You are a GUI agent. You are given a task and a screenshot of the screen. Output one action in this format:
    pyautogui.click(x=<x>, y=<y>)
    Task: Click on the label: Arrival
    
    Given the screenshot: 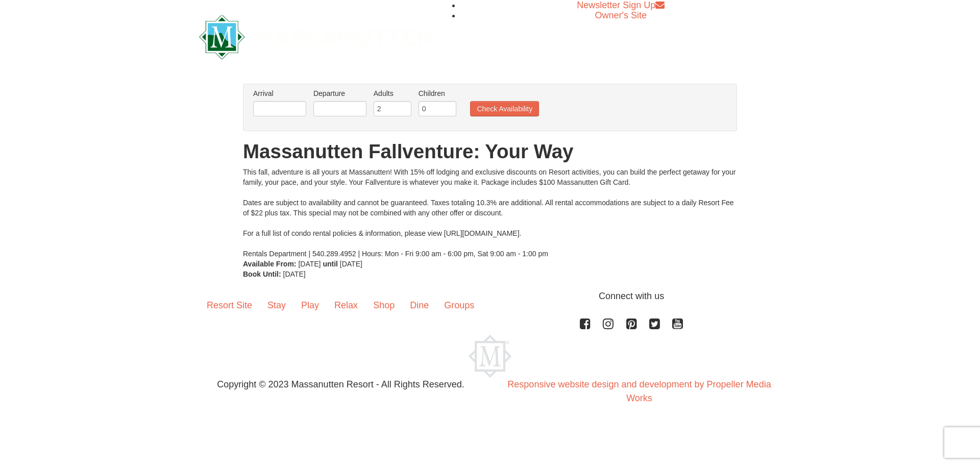 What is the action you would take?
    pyautogui.click(x=279, y=94)
    